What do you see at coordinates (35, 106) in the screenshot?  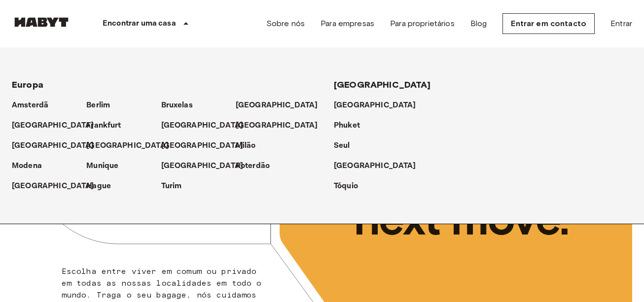 I see `a: Amsterdã` at bounding box center [35, 106].